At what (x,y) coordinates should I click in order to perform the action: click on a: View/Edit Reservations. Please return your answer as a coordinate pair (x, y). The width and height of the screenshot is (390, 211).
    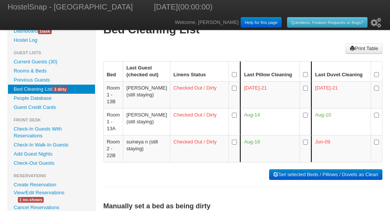
    Looking at the image, I should click on (39, 193).